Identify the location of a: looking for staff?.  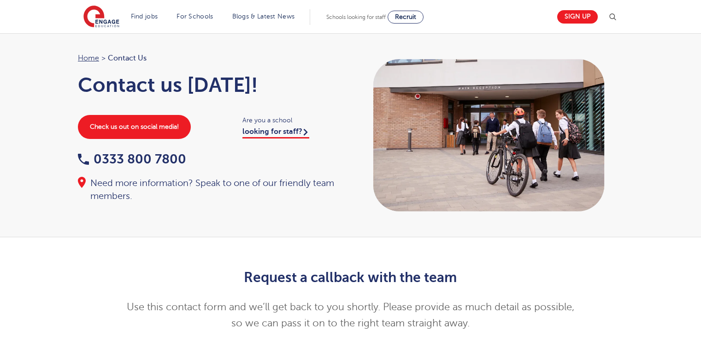
(276, 133).